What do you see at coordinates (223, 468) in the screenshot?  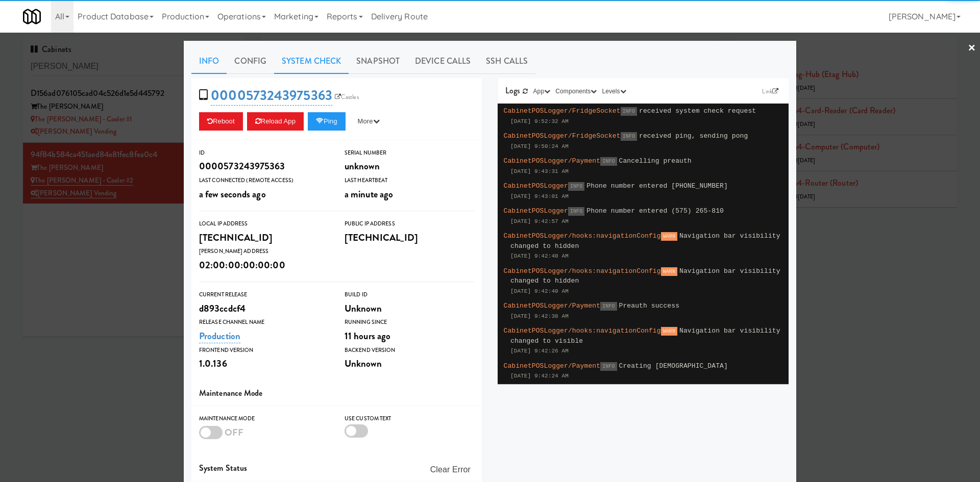 I see `span: System Status` at bounding box center [223, 468].